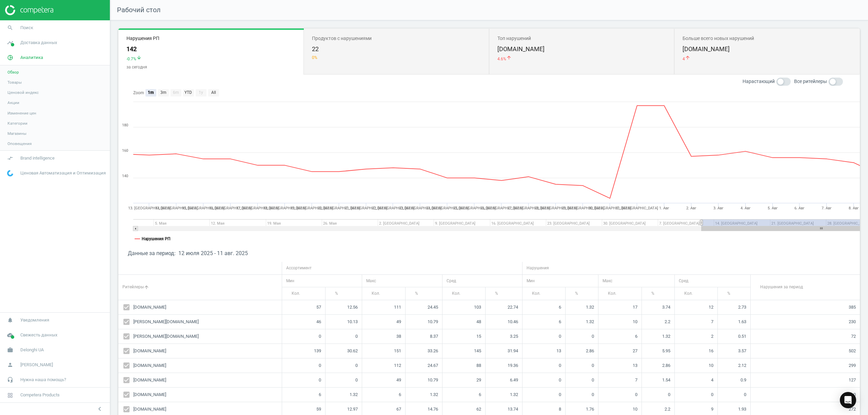 The image size is (868, 415). What do you see at coordinates (397, 351) in the screenshot?
I see `span: 151` at bounding box center [397, 351].